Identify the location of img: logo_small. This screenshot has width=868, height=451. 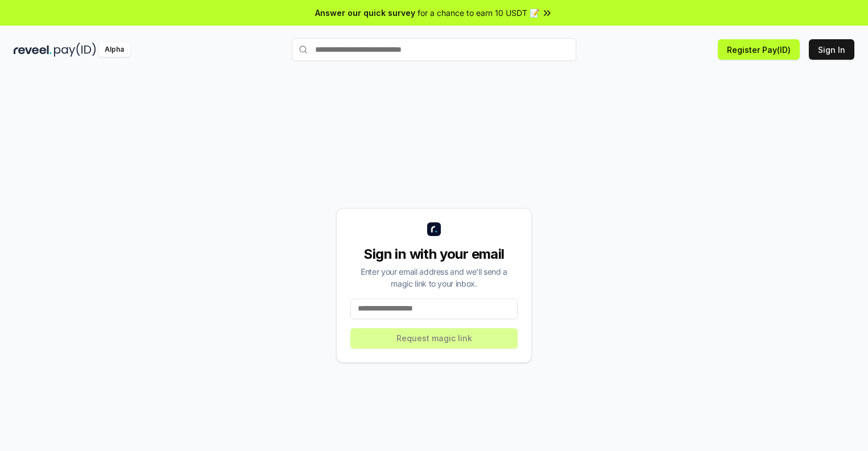
(434, 229).